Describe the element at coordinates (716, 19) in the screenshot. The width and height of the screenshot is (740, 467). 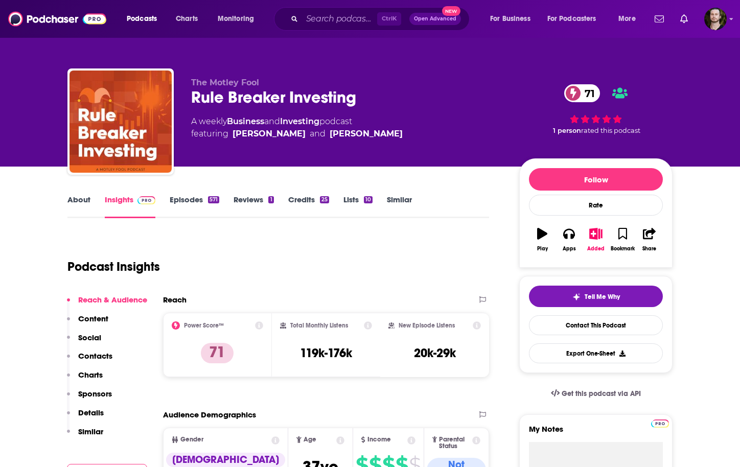
I see `button: Show profile menu` at that location.